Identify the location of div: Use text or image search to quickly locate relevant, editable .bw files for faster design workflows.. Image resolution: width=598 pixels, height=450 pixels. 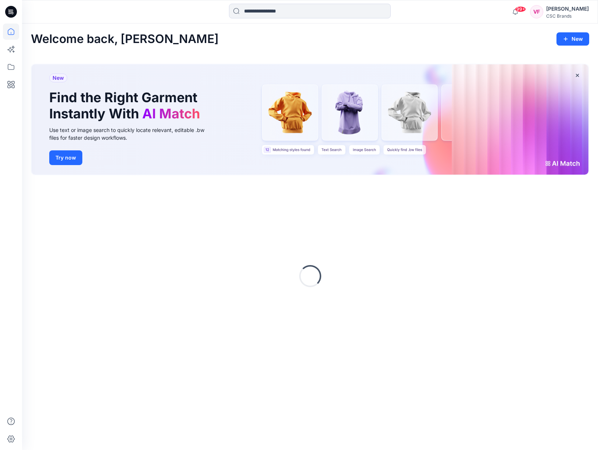
(132, 134).